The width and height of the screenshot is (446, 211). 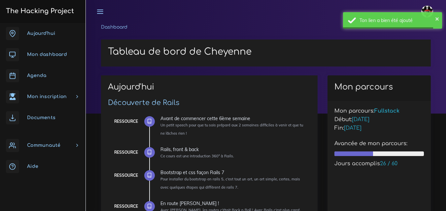 What do you see at coordinates (387, 111) in the screenshot?
I see `span: Fullstack` at bounding box center [387, 111].